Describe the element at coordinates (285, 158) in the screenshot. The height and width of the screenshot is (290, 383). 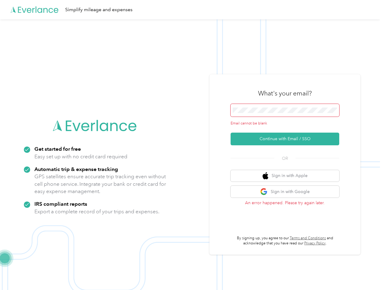
I see `span: OR` at that location.